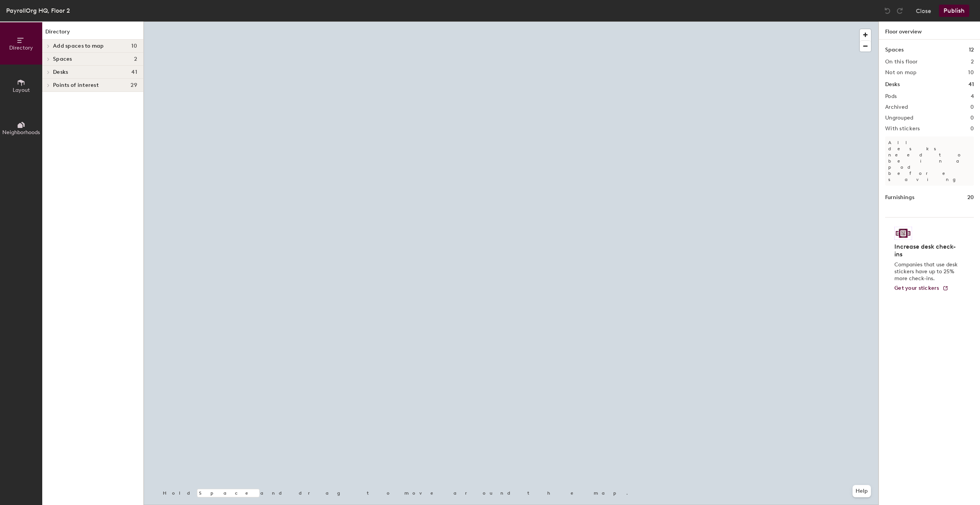  What do you see at coordinates (22, 132) in the screenshot?
I see `span: Neighborhoods` at bounding box center [22, 132].